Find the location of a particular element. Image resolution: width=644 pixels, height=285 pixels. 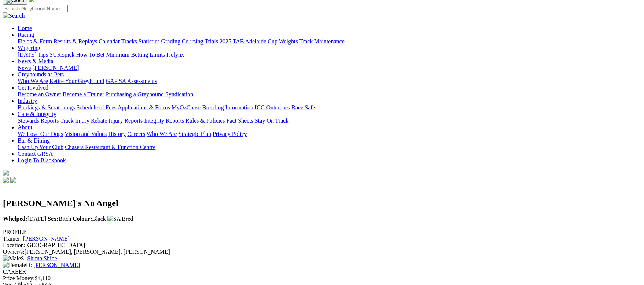

div: About is located at coordinates (329, 134).